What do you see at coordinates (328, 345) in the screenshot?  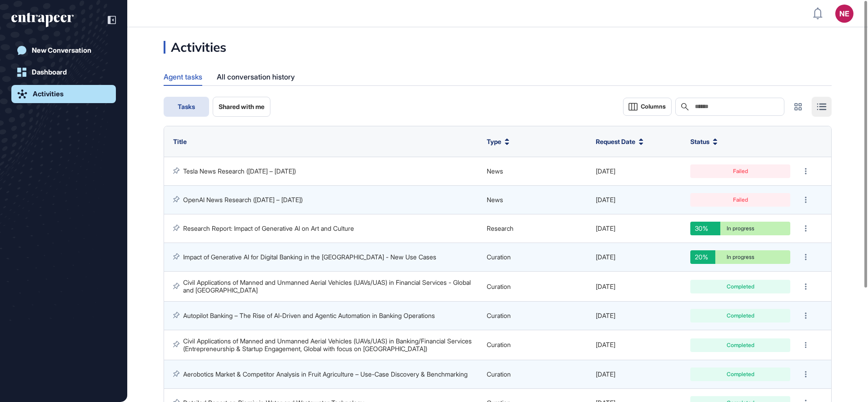 I see `a: Civil Applications of Manned and Unmanned Aerial Vehicles (UAVs/UAS) in Banking/Financial Service...` at bounding box center [328, 345].